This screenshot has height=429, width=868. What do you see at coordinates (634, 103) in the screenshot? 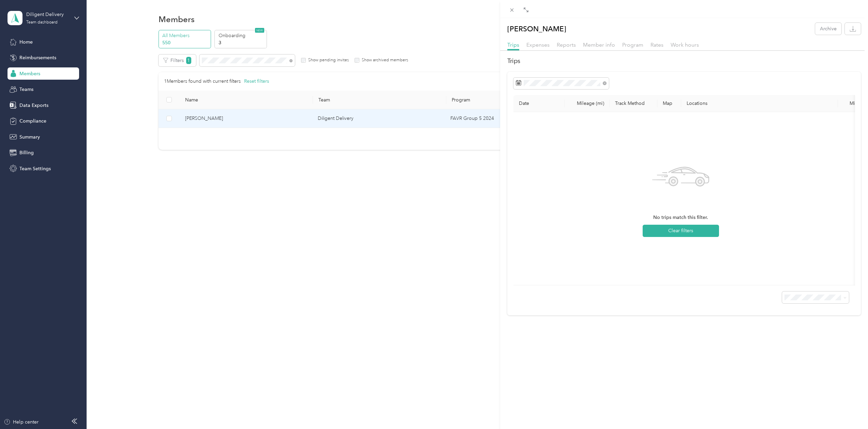
I see `th: Track Method` at bounding box center [634, 103].